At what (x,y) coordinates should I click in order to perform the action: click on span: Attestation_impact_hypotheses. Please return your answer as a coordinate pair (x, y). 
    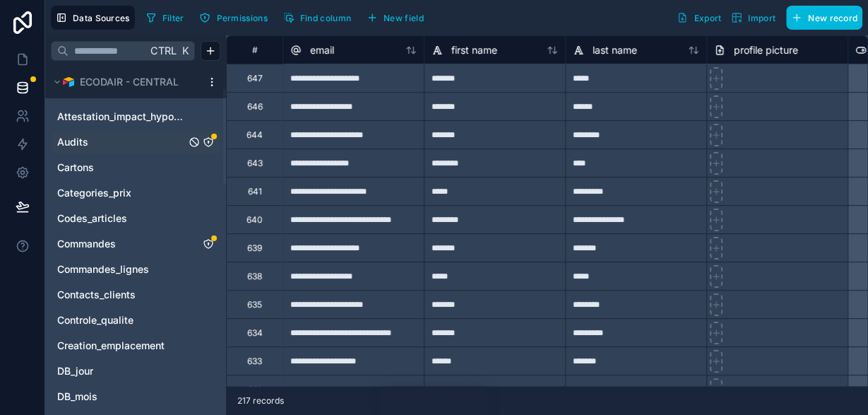
    Looking at the image, I should click on (122, 117).